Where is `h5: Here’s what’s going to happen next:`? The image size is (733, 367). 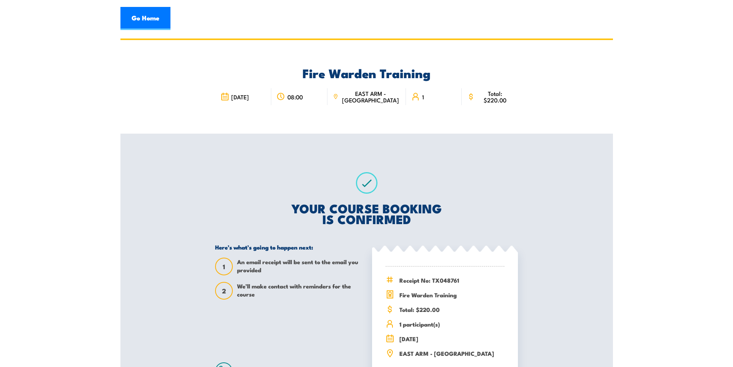
h5: Here’s what’s going to happen next: is located at coordinates (288, 247).